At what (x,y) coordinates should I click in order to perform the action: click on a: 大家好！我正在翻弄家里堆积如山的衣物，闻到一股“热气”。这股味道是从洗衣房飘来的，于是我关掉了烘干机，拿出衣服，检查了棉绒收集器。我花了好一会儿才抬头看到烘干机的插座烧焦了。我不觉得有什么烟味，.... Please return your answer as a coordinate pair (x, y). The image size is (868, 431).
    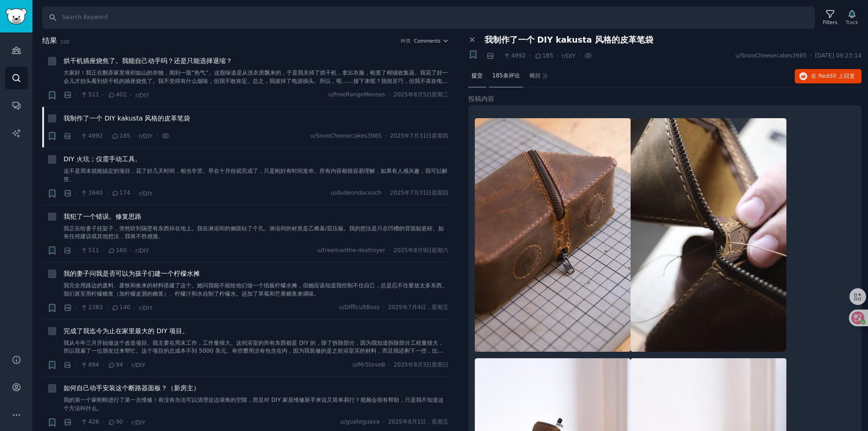
    Looking at the image, I should click on (256, 77).